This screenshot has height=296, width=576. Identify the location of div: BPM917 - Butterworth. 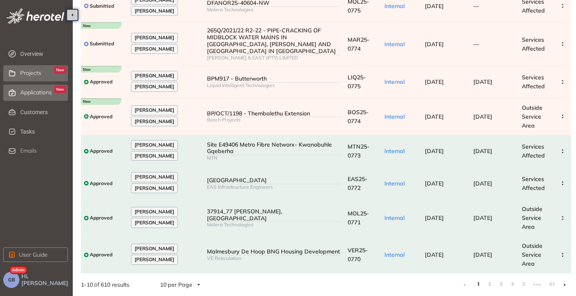
(274, 78).